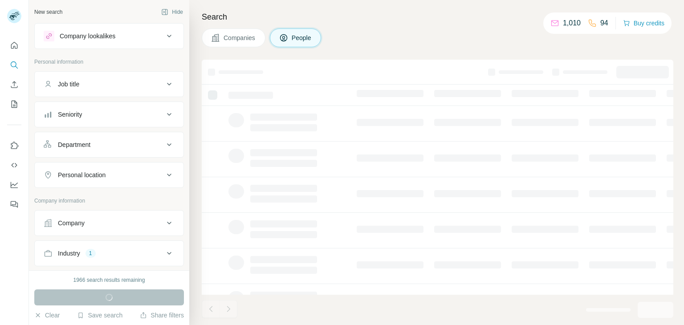  I want to click on button: Share filters, so click(162, 315).